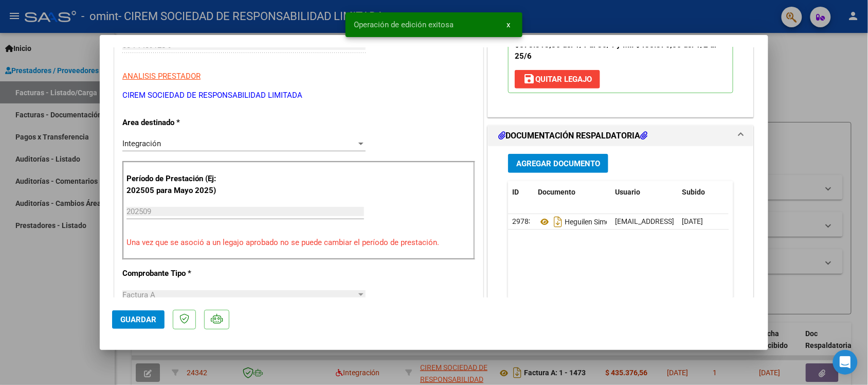  I want to click on h1: DOCUMENTACIÓN RESPALDATORIA, so click(573, 136).